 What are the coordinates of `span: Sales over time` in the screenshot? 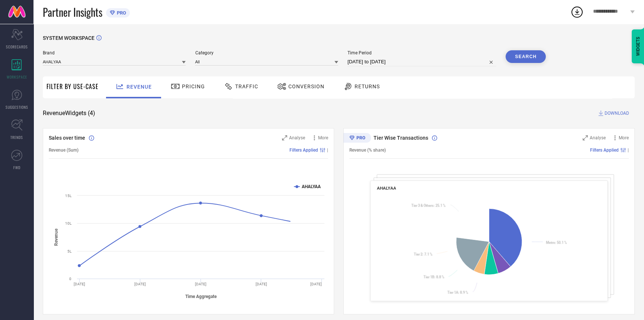 It's located at (67, 138).